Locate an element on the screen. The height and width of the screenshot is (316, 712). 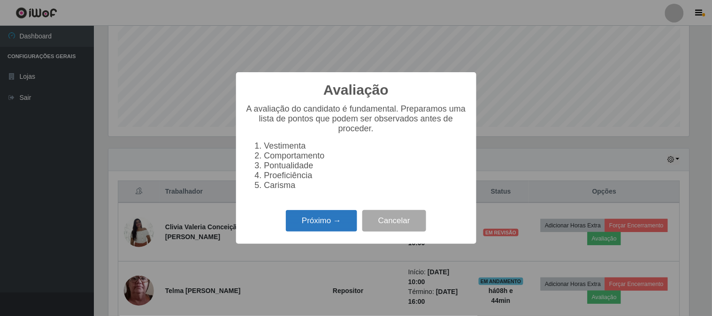
li: Carisma is located at coordinates (365, 185).